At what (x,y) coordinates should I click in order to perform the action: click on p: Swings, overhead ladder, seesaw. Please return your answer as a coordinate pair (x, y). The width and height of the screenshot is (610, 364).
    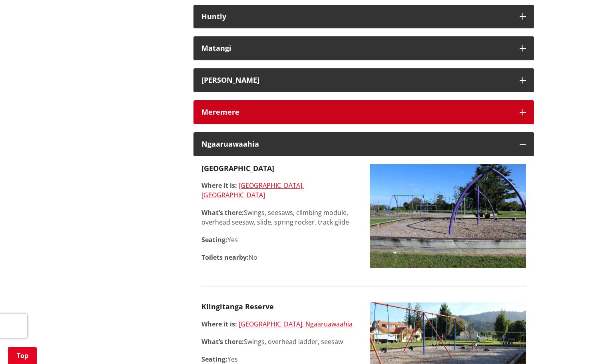
    Looking at the image, I should click on (279, 341).